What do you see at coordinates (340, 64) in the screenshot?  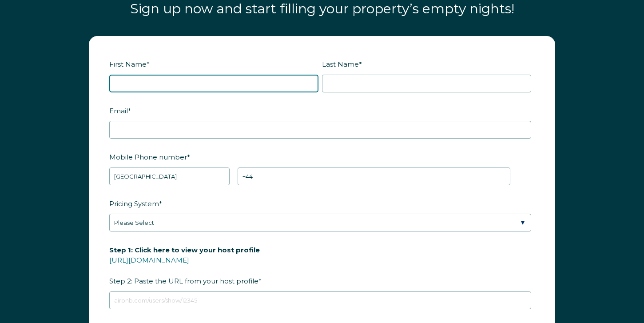 I see `span: Last Name` at bounding box center [340, 64].